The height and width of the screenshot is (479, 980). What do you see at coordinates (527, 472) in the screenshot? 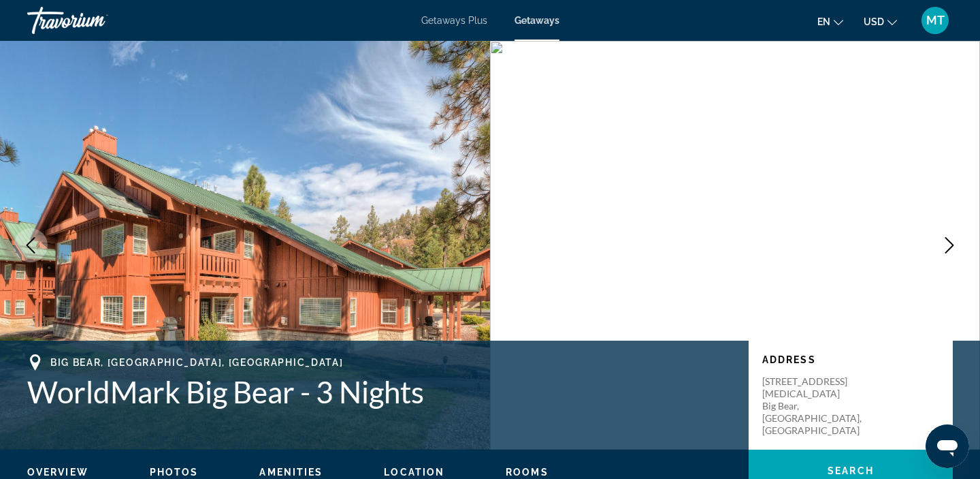
I see `span: Rooms` at bounding box center [527, 472].